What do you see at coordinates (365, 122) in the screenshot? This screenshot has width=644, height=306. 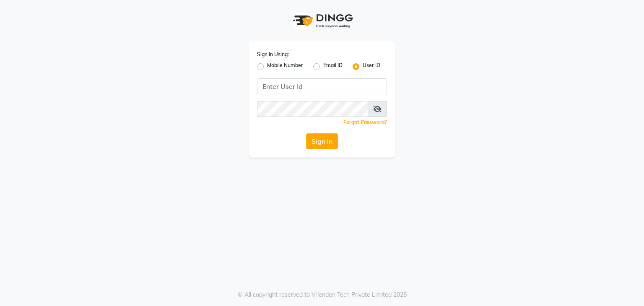 I see `a: Forgot Password?` at bounding box center [365, 122].